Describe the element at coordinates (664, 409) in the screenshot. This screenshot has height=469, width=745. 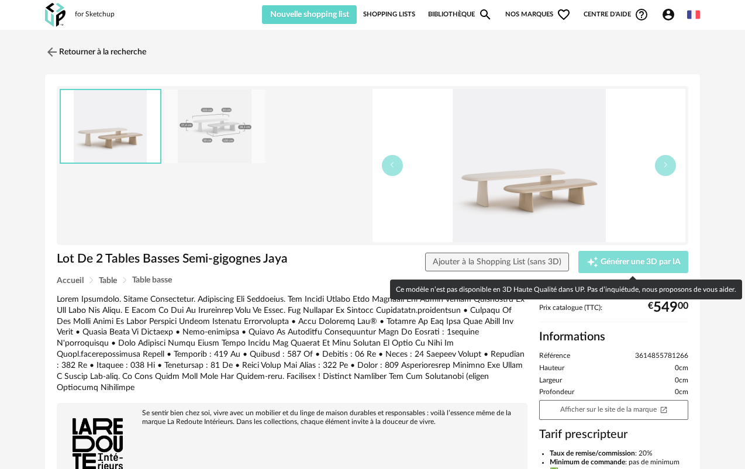
I see `span: Open In New icon` at that location.